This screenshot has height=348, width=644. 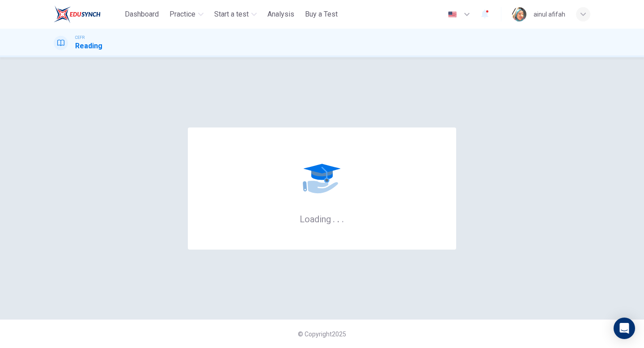 What do you see at coordinates (322, 219) in the screenshot?
I see `h6: Loading` at bounding box center [322, 219].